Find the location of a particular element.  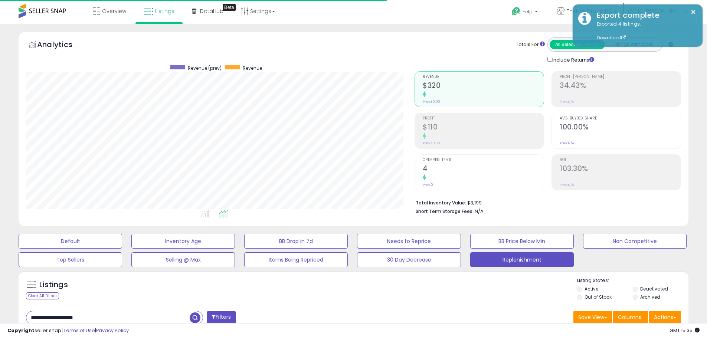

label: Deactivated is located at coordinates (654, 289).